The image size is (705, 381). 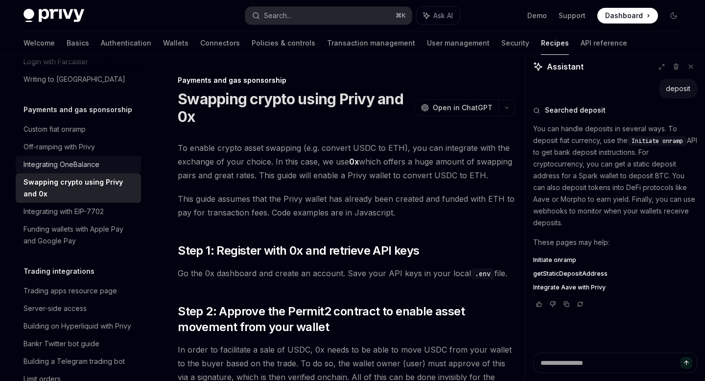 What do you see at coordinates (126, 43) in the screenshot?
I see `a: Authentication` at bounding box center [126, 43].